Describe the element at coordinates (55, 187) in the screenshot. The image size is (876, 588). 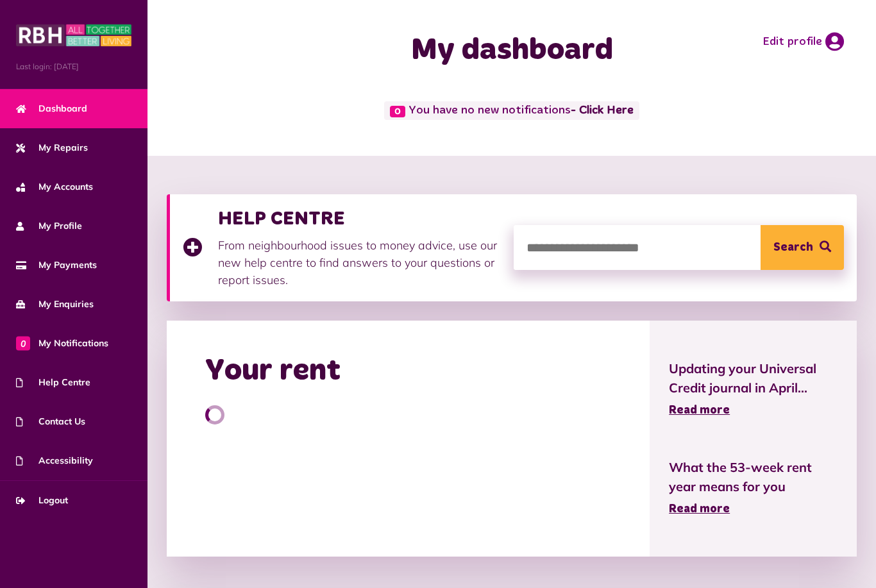
I see `span: My Accounts` at that location.